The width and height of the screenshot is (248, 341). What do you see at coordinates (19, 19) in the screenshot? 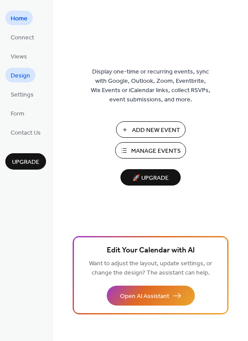
I see `span: Home` at bounding box center [19, 19].